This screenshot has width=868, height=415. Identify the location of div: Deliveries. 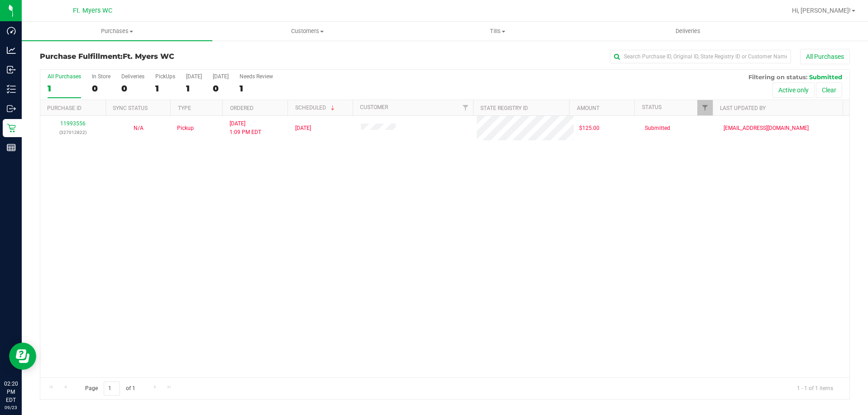
(132, 76).